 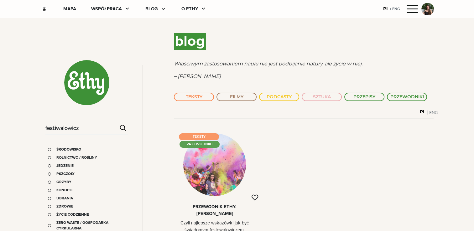 What do you see at coordinates (190, 41) in the screenshot?
I see `span: blog` at bounding box center [190, 41].